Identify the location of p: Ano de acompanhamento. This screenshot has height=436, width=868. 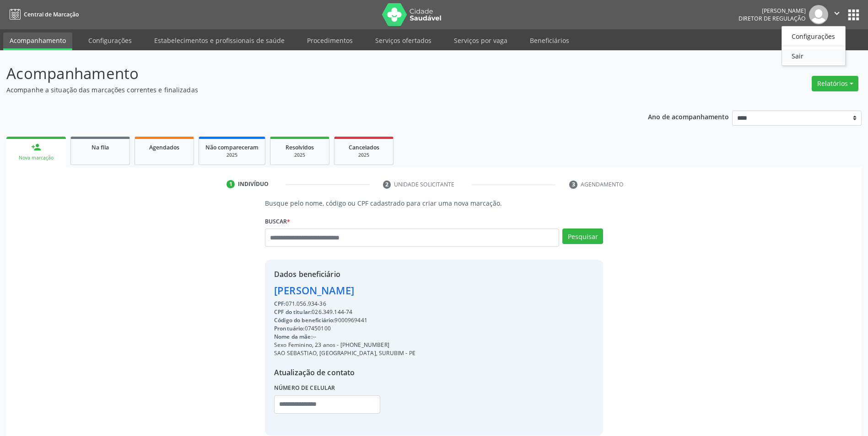
(688, 116).